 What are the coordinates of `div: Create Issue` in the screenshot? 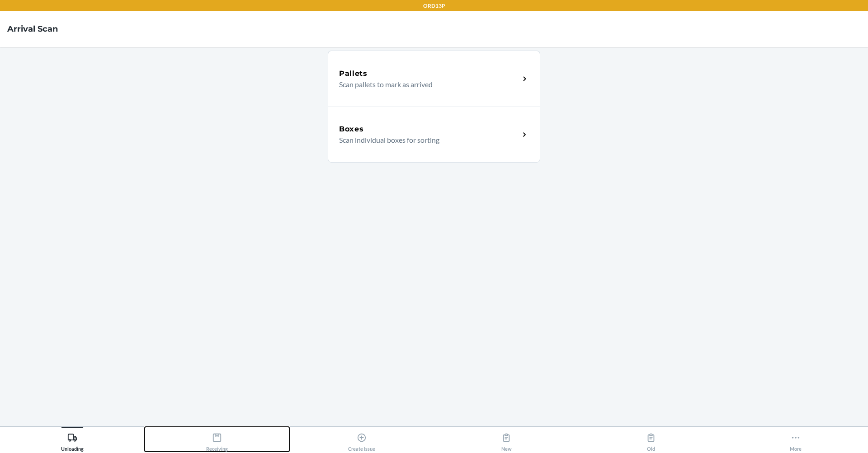 It's located at (361, 441).